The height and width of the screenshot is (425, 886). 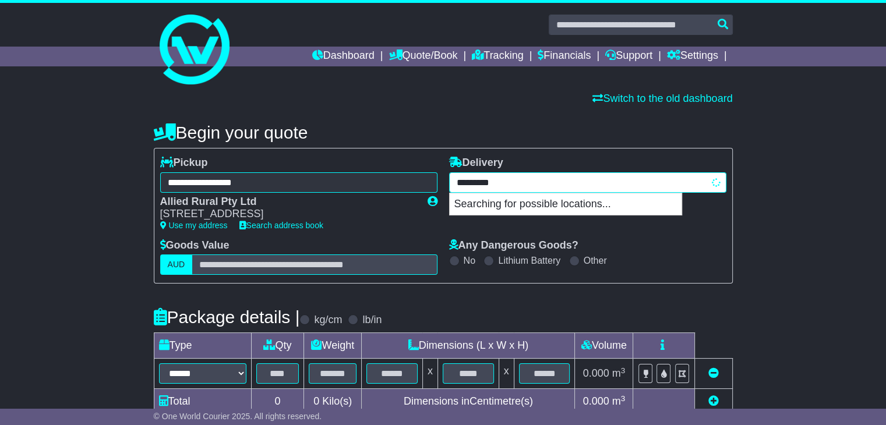 What do you see at coordinates (227, 317) in the screenshot?
I see `h4: Package details |` at bounding box center [227, 317].